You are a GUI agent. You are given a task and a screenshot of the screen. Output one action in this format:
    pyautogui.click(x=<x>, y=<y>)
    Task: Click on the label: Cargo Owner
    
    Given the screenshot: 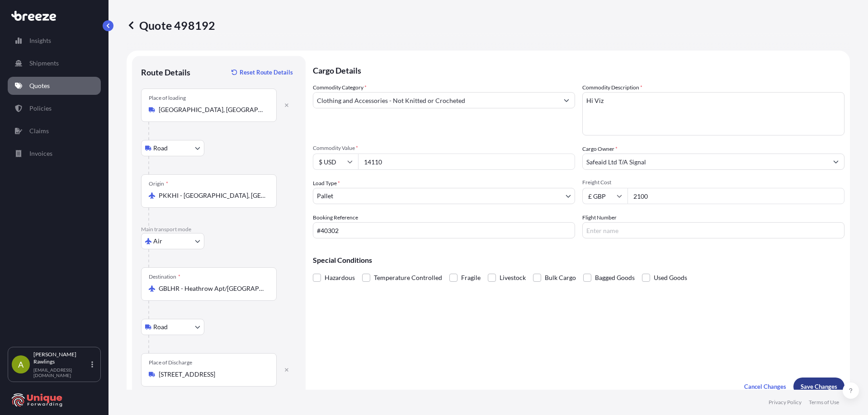 What is the action you would take?
    pyautogui.click(x=600, y=149)
    